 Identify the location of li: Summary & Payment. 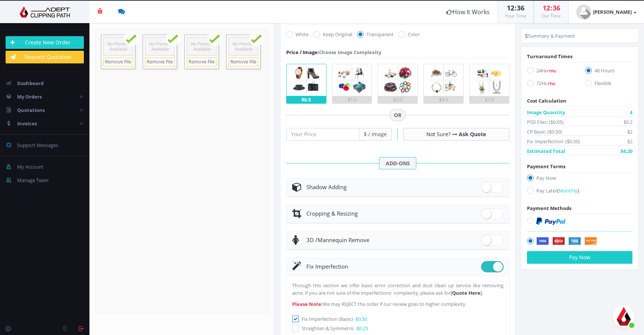
(550, 36).